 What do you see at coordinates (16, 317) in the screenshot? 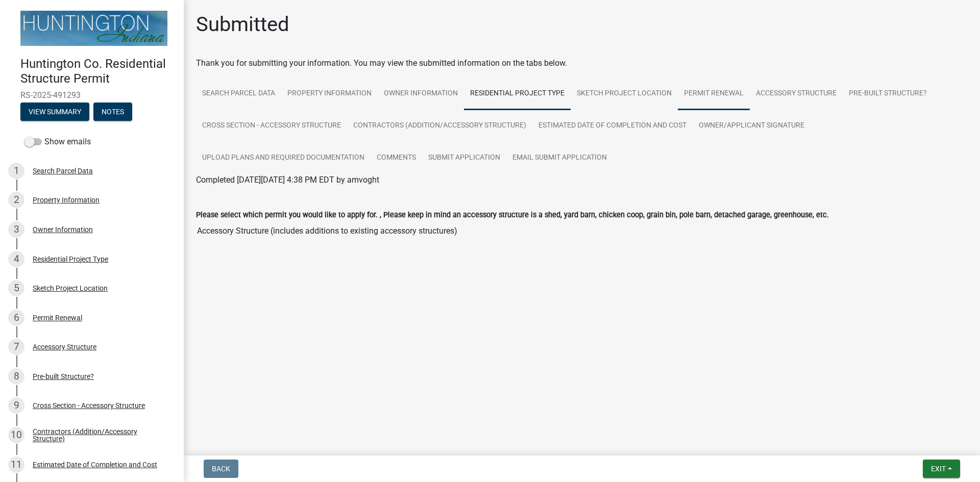
I see `div: 6` at bounding box center [16, 317].